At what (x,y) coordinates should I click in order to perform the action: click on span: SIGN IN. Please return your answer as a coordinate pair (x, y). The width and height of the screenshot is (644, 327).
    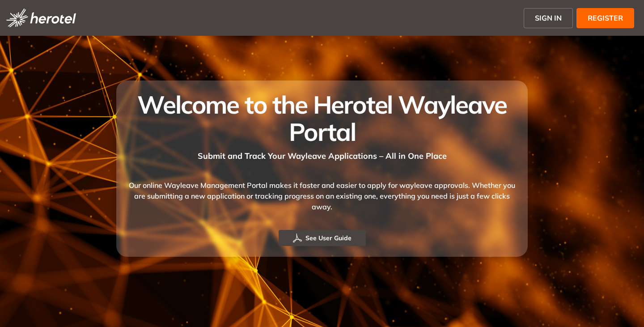
    Looking at the image, I should click on (548, 18).